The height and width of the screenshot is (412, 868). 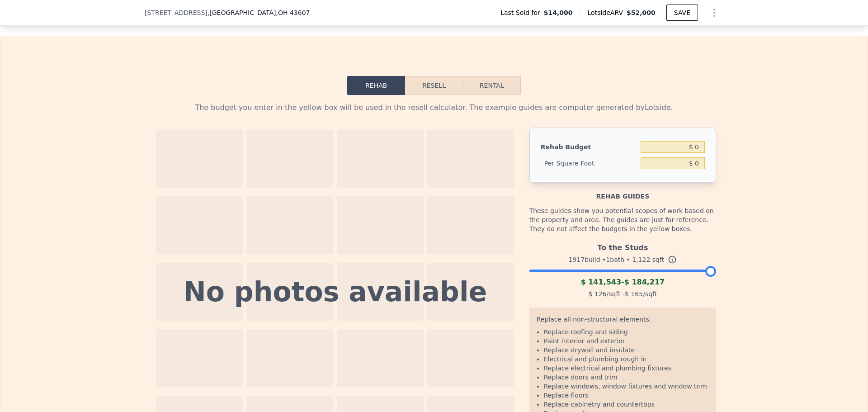 What do you see at coordinates (626, 332) in the screenshot?
I see `li: Replace roofing and siding` at bounding box center [626, 332].